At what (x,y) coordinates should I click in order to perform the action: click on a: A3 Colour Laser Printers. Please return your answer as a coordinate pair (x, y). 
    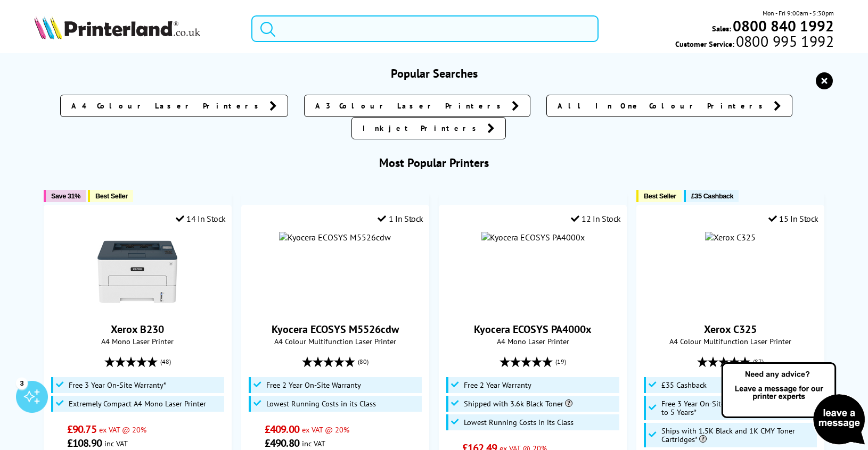
    Looking at the image, I should click on (417, 106).